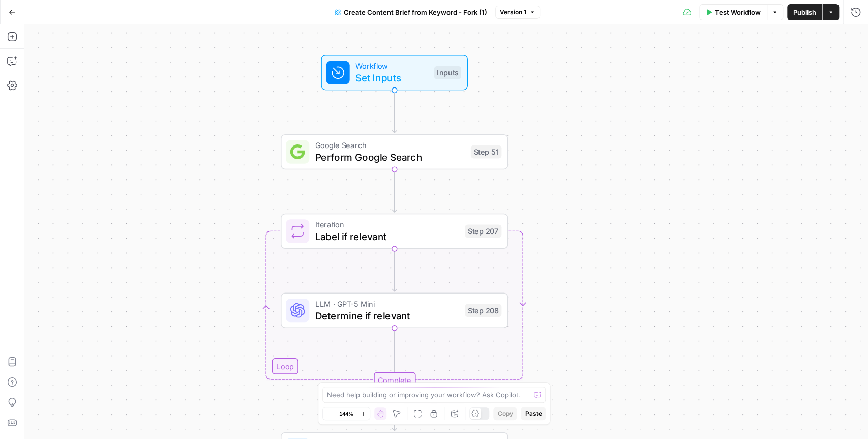  Describe the element at coordinates (392, 66) in the screenshot. I see `span: Workflow` at that location.